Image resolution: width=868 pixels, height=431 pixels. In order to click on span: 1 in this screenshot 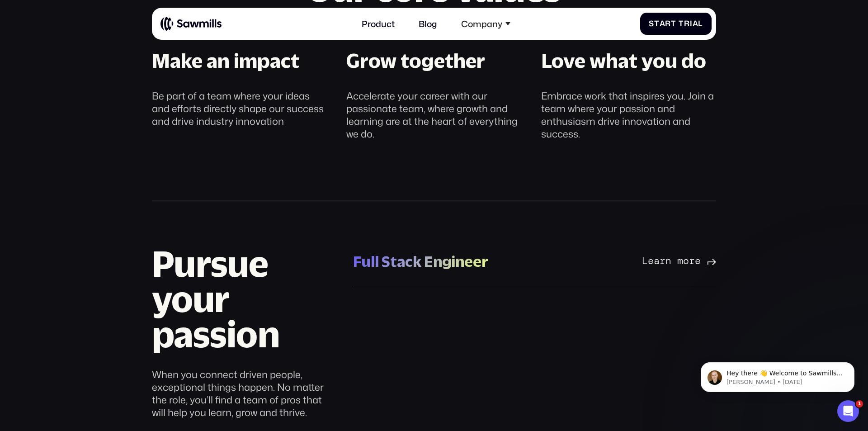, I will do `click(859, 404)`.